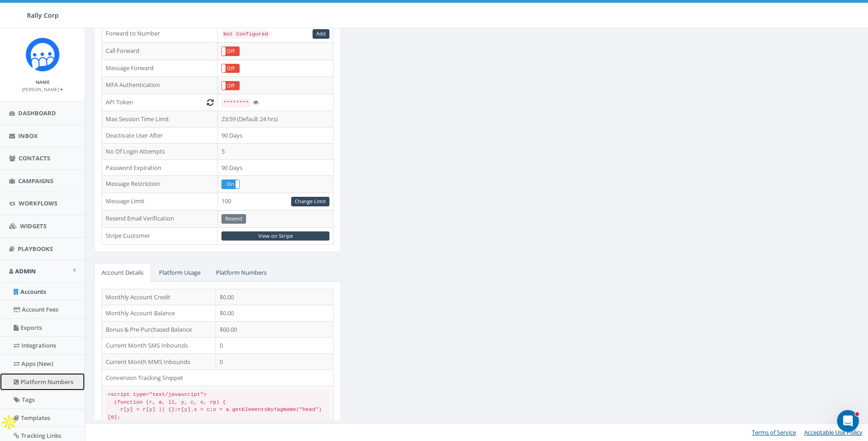  I want to click on td: 5, so click(275, 152).